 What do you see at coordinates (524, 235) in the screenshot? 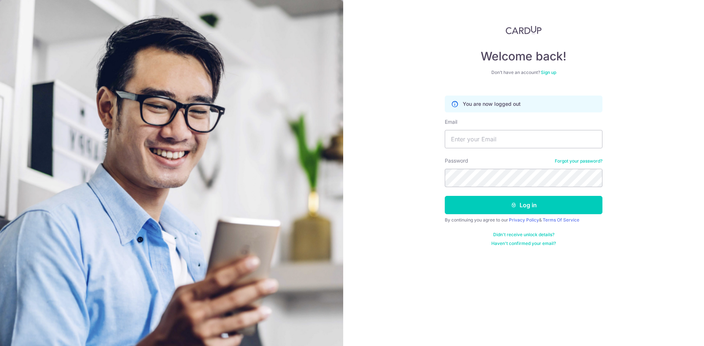
I see `a: Didn't receive unlock details?` at bounding box center [524, 235].